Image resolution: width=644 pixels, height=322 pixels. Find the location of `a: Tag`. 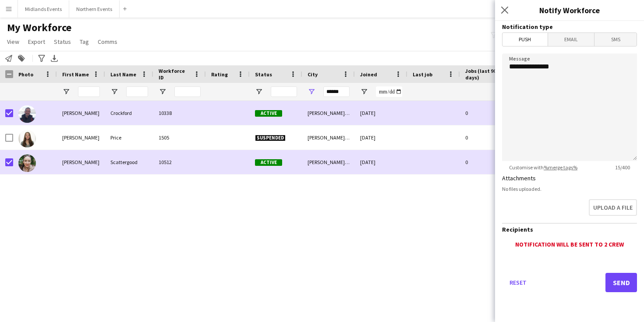

a: Tag is located at coordinates (84, 42).